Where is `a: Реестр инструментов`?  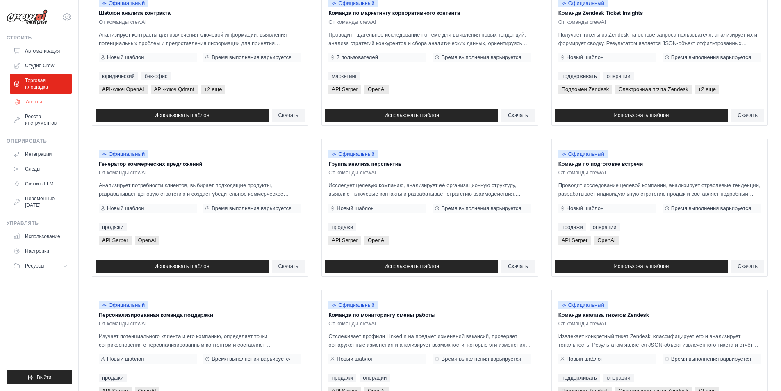
a: Реестр инструментов is located at coordinates (41, 120).